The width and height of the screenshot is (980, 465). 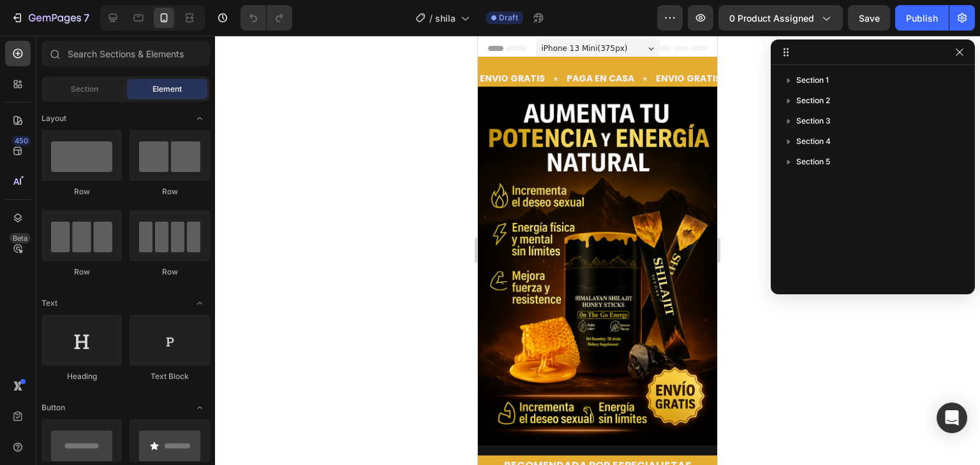 What do you see at coordinates (169, 377) in the screenshot?
I see `div: Text Block` at bounding box center [169, 377].